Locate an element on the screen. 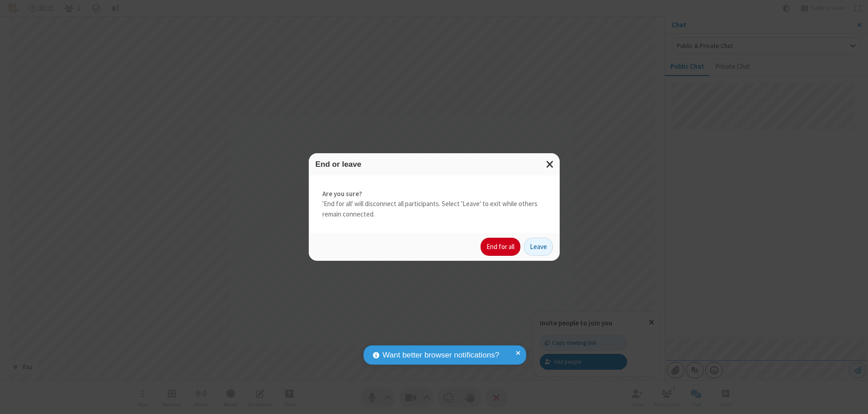 The image size is (868, 414). button: End for all is located at coordinates (501, 247).